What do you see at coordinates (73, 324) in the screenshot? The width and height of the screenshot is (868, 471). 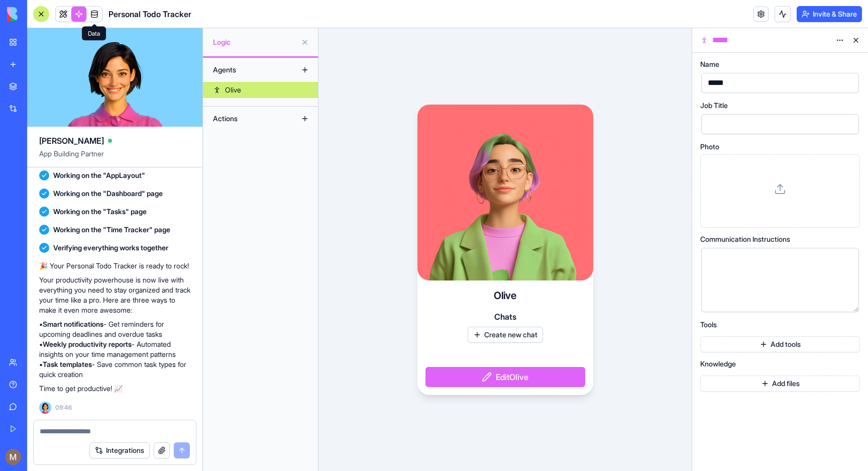 I see `strong: Smart notifications` at bounding box center [73, 324].